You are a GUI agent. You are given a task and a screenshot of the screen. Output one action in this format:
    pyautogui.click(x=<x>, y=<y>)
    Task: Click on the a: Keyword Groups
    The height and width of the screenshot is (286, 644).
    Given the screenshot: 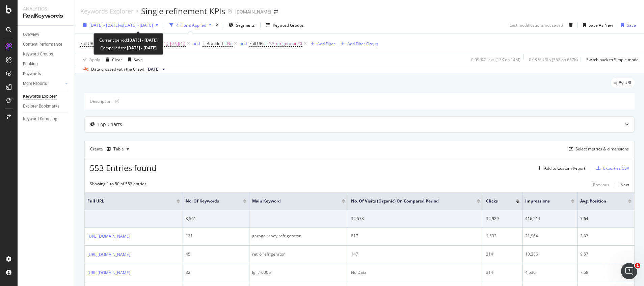 What is the action you would take?
    pyautogui.click(x=46, y=54)
    